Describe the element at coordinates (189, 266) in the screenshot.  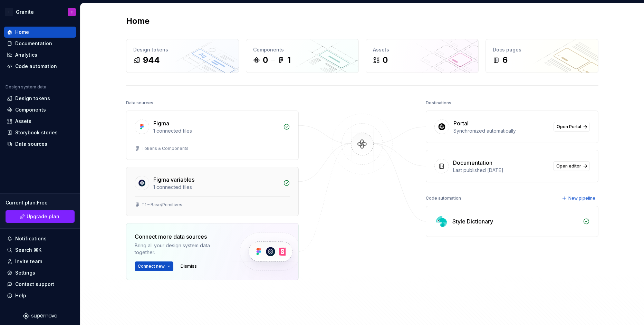
I see `span: Dismiss` at that location.